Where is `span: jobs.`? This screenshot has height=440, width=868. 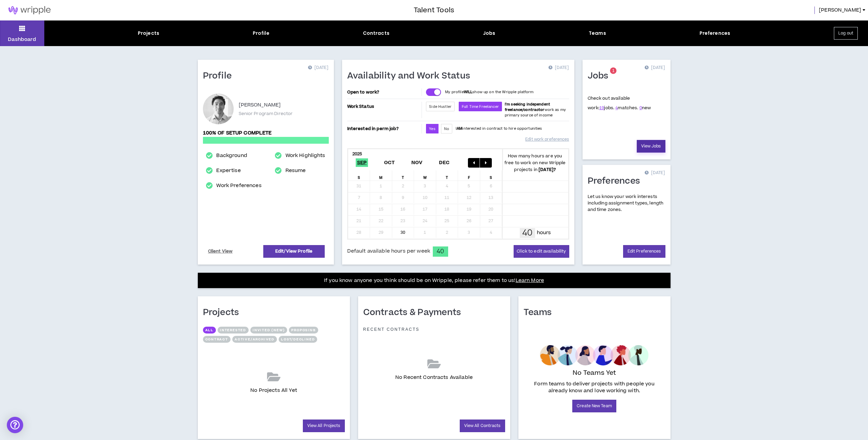
span: jobs. is located at coordinates (607, 108).